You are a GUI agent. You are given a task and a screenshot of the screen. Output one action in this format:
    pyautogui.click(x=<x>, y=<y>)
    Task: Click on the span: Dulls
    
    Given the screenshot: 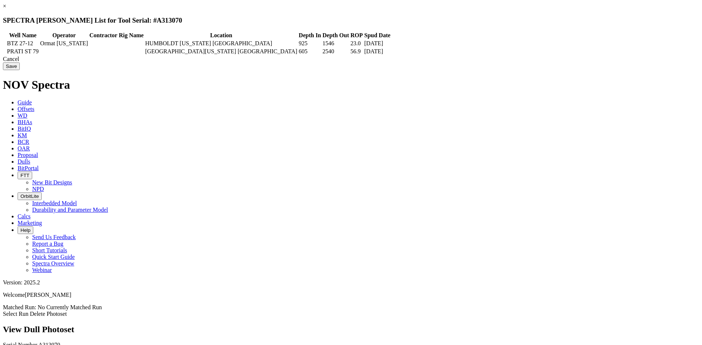 What is the action you would take?
    pyautogui.click(x=24, y=162)
    